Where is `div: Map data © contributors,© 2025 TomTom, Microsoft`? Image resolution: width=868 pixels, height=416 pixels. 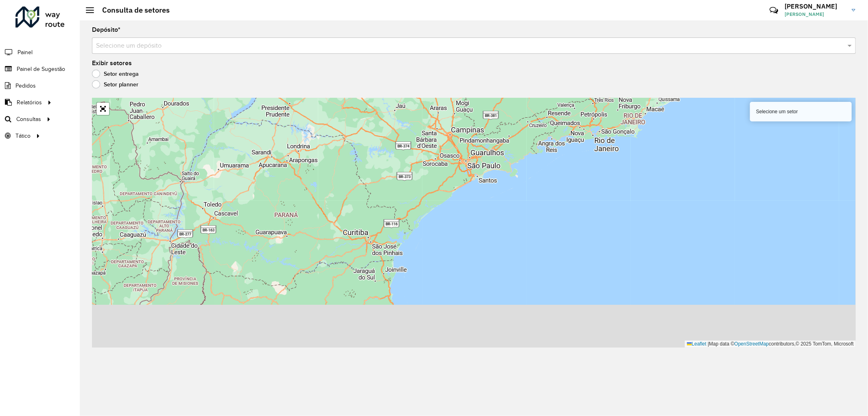
div: Map data © contributors,© 2025 TomTom, Microsoft is located at coordinates (771, 343).